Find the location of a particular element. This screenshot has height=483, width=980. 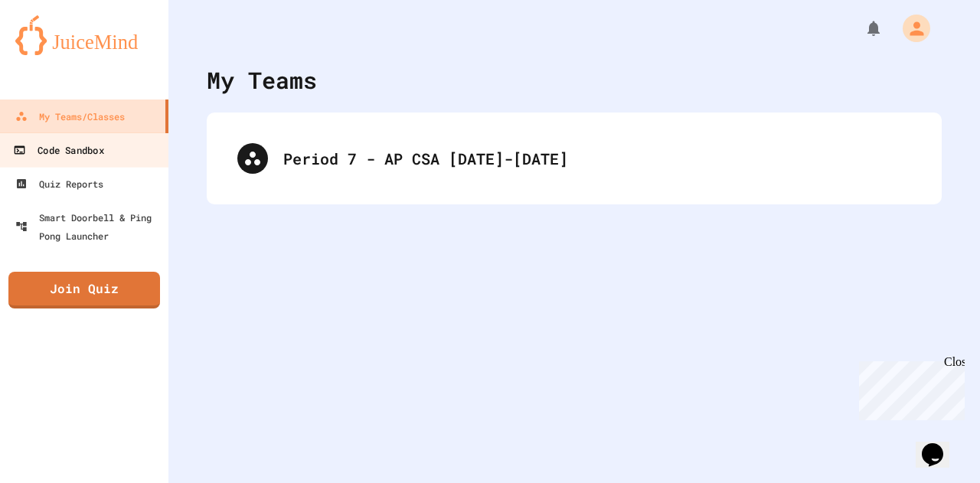

div: Code Sandbox is located at coordinates (58, 150).